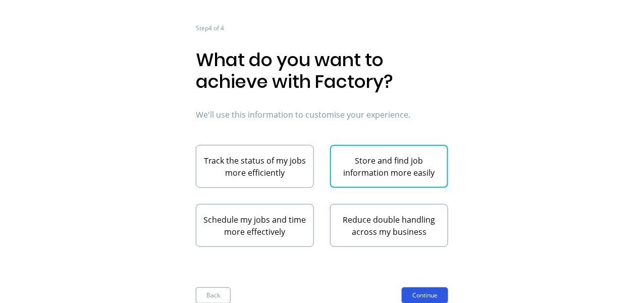 The width and height of the screenshot is (644, 303). I want to click on button: Track the status of my jobs more efficiently, so click(255, 166).